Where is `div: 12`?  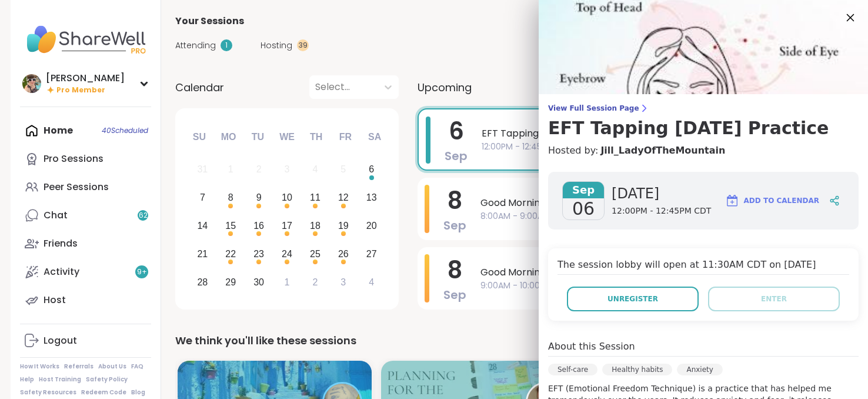
div: 12 is located at coordinates (343, 197).